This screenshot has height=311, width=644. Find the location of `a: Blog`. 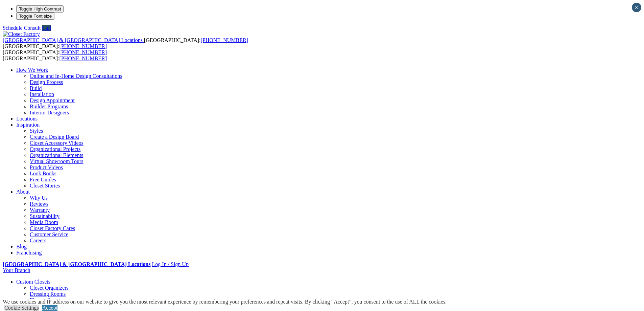

a: Blog is located at coordinates (21, 246).